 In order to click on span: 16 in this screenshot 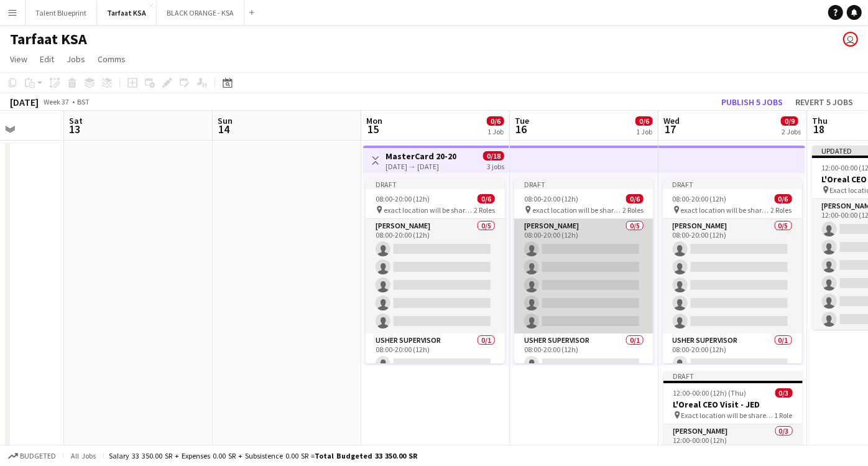, I will do `click(521, 129)`.